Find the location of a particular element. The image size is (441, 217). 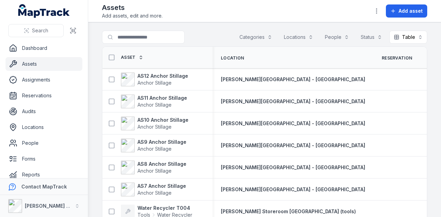

strong: Water Recycler T004 is located at coordinates (165, 208).